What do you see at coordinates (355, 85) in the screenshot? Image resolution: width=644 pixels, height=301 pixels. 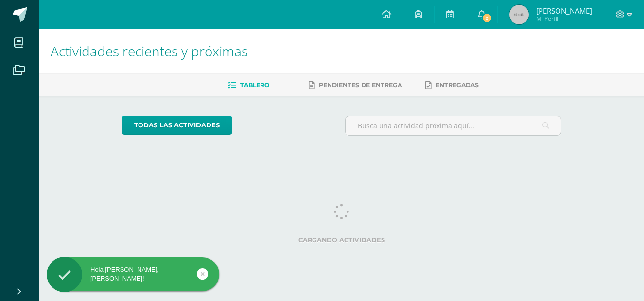 I see `a: Pendientes de entrega` at bounding box center [355, 85].